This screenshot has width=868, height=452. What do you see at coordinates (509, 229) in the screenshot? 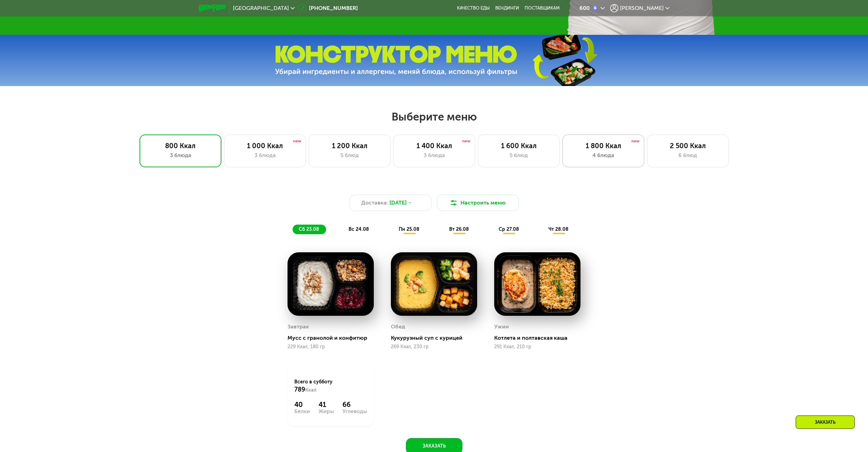
I see `span: ср 27.08` at bounding box center [509, 229].